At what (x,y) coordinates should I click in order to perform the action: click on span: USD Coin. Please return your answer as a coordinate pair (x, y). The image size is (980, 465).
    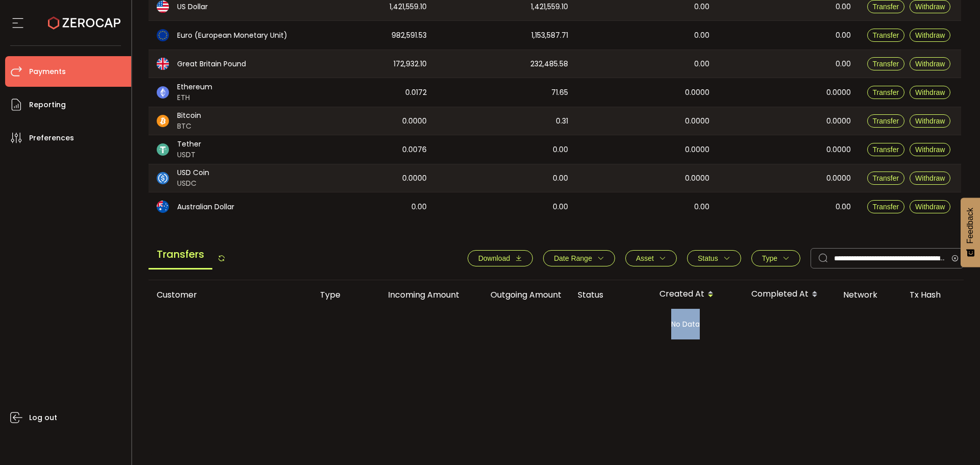
    Looking at the image, I should click on (193, 173).